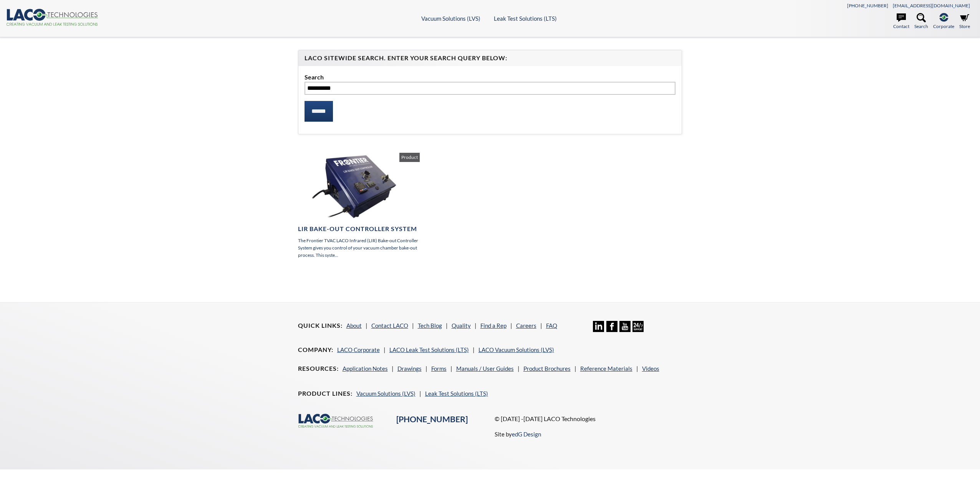 The width and height of the screenshot is (980, 499). Describe the element at coordinates (921, 22) in the screenshot. I see `a: Search` at that location.